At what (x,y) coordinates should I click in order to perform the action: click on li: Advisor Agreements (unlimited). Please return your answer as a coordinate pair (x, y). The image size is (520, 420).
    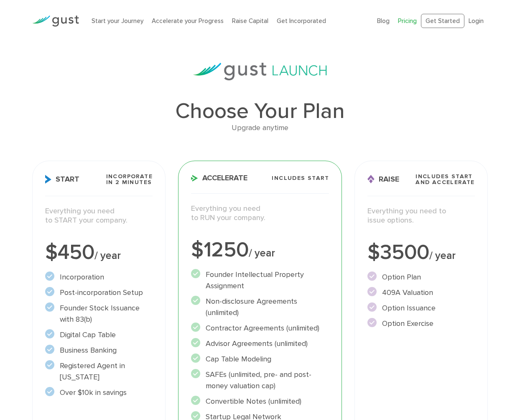
    Looking at the image, I should click on (260, 343).